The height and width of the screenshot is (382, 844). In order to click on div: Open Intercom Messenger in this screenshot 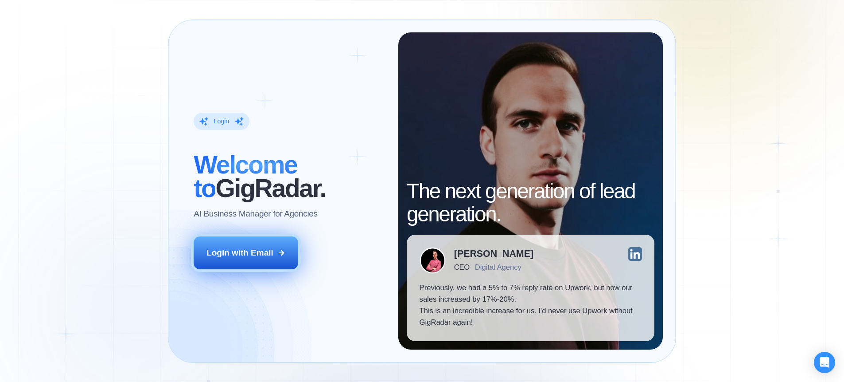, I will do `click(825, 362)`.